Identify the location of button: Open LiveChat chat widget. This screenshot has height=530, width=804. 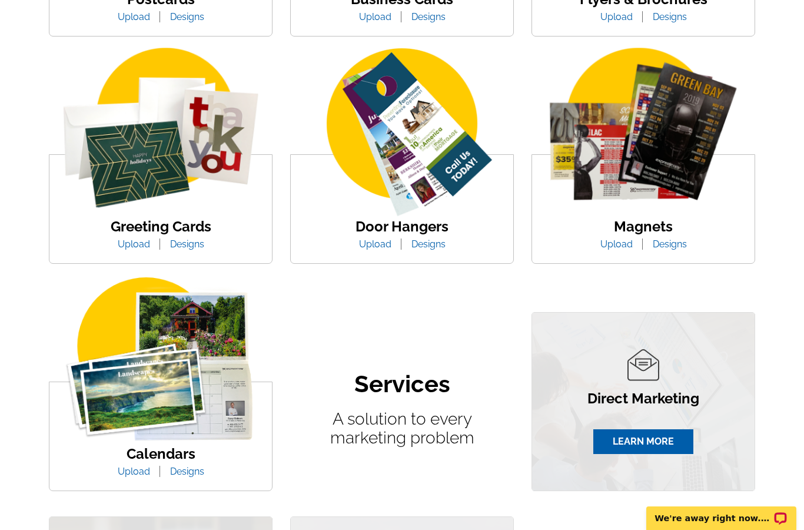
(142, 25).